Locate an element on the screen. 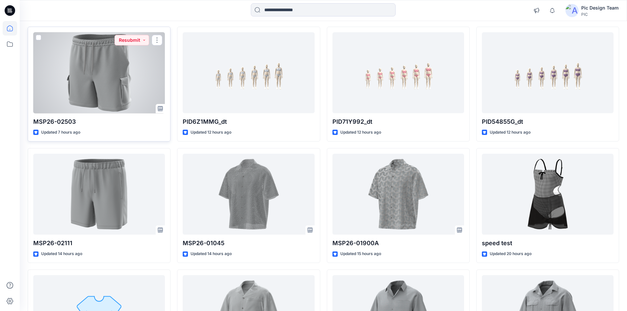 Image resolution: width=627 pixels, height=311 pixels. a: speed test is located at coordinates (547, 194).